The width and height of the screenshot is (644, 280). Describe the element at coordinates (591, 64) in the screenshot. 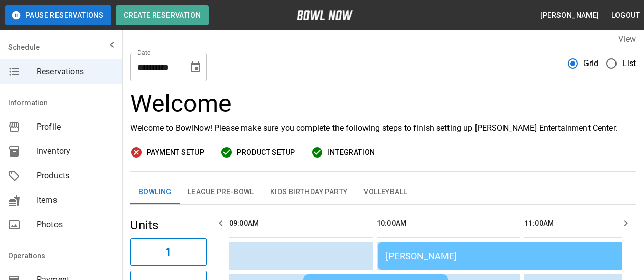

I see `span: Grid` at that location.